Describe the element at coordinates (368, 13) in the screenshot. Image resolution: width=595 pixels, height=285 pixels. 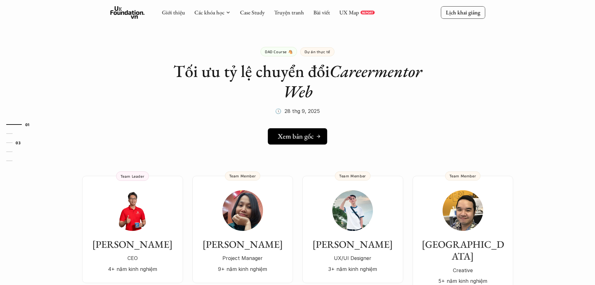
I see `a: REPORT` at that location.